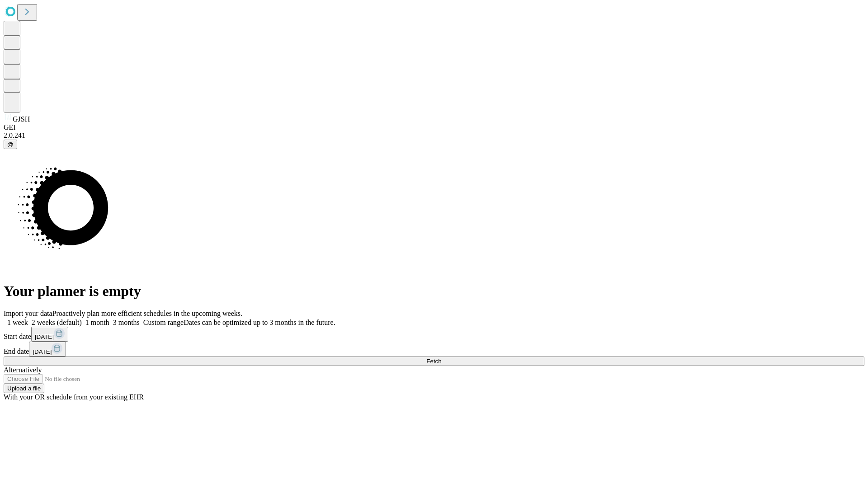 The width and height of the screenshot is (868, 488). What do you see at coordinates (434, 127) in the screenshot?
I see `div: GEI` at bounding box center [434, 127].